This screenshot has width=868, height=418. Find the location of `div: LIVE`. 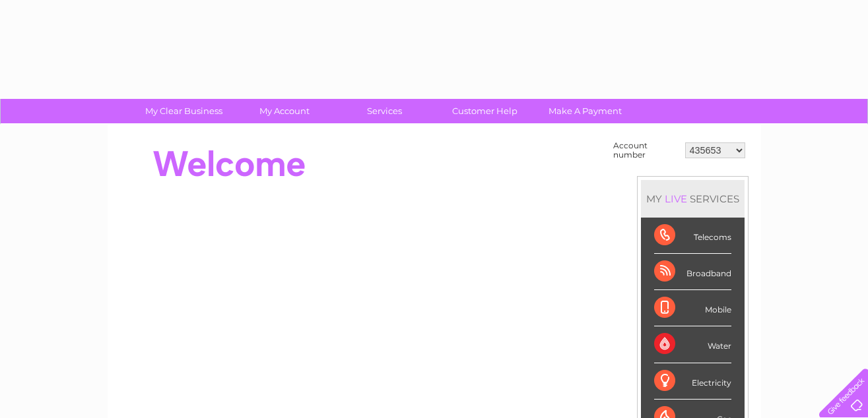

div: LIVE is located at coordinates (676, 198).